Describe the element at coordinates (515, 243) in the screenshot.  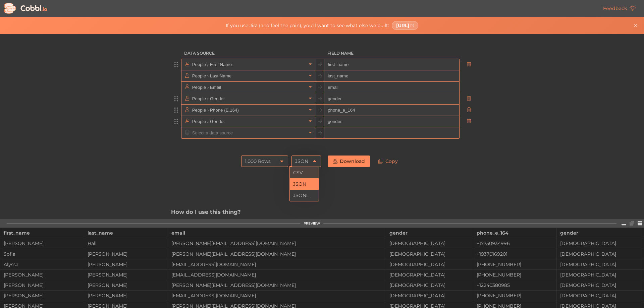
I see `div: +17730934996` at that location.